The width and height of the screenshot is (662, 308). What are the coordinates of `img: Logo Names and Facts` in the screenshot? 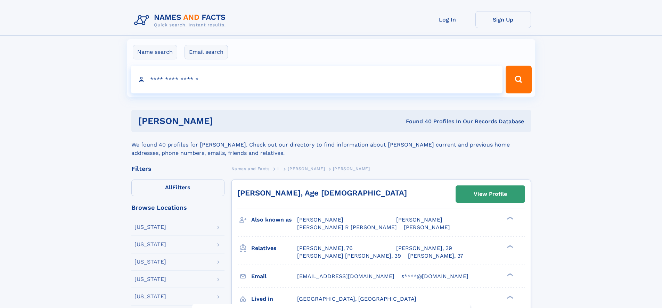 It's located at (181, 20).